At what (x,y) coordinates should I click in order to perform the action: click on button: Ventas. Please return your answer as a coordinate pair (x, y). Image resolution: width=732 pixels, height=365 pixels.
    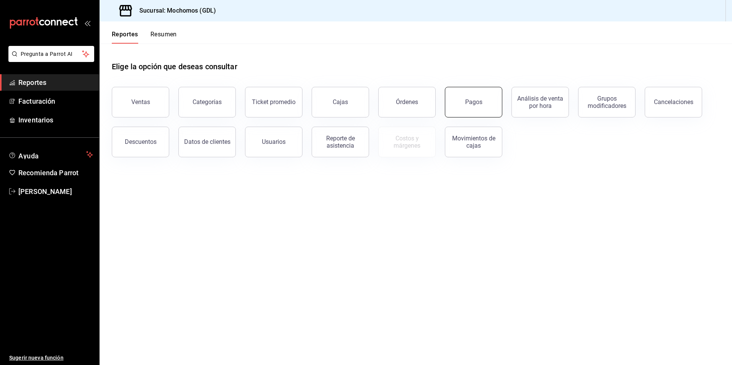
    Looking at the image, I should click on (140, 102).